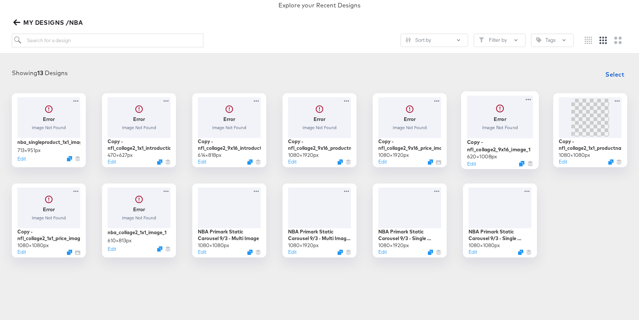  What do you see at coordinates (410, 220) in the screenshot?
I see `div: NBA Primark Static Carousel 9/3 - Single Image 9:161080×1920pxEditDuplicate` at bounding box center [410, 220].